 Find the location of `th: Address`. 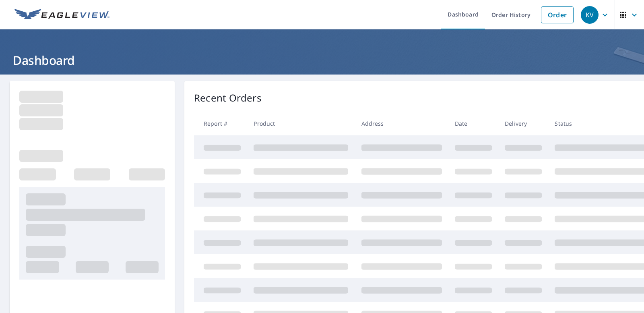

th: Address is located at coordinates (401, 123).